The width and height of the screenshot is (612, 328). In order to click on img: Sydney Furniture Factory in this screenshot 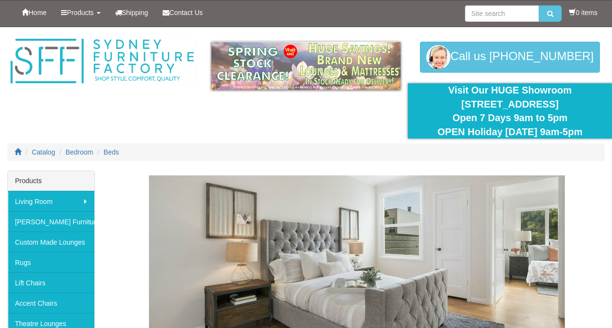, I will do `click(102, 61)`.